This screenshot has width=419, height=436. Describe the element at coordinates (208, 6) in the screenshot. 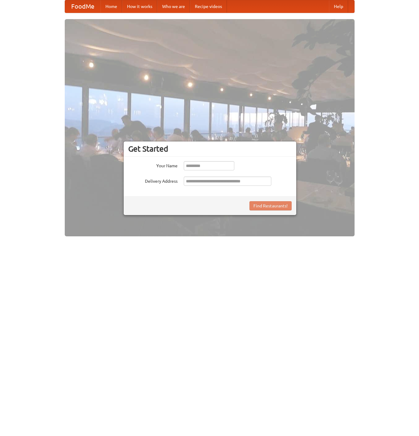

I see `a: Recipe videos` at that location.